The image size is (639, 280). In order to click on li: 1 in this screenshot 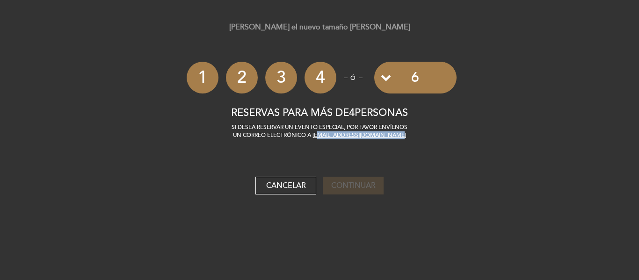, I will do `click(203, 78)`.